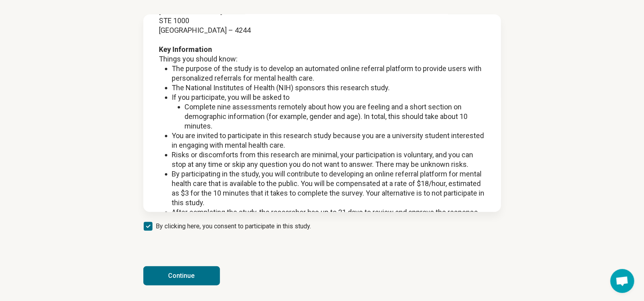 The width and height of the screenshot is (644, 301). What do you see at coordinates (623, 281) in the screenshot?
I see `div: Open chat` at bounding box center [623, 281].